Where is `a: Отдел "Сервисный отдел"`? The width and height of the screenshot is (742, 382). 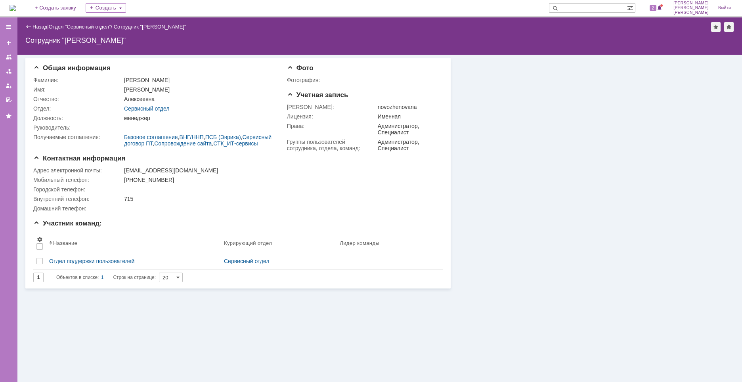 a: Отдел "Сервисный отдел" is located at coordinates (80, 27).